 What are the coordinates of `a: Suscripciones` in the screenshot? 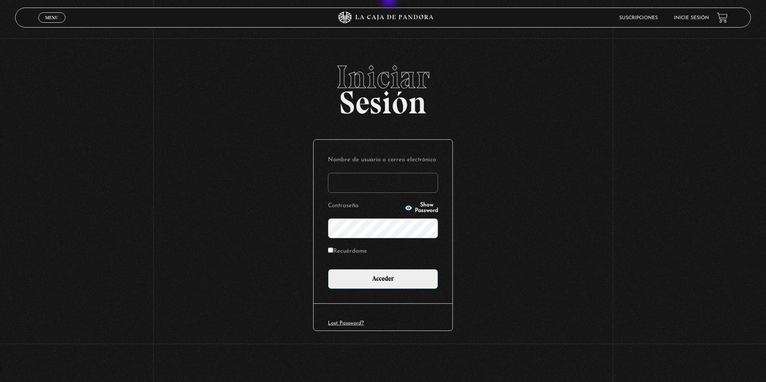 It's located at (638, 18).